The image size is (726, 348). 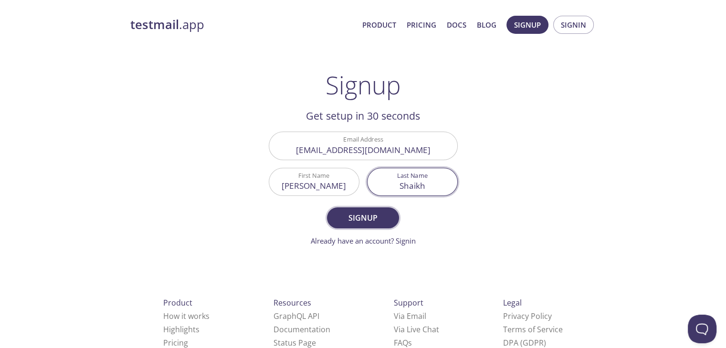 I want to click on span: Signin, so click(x=573, y=25).